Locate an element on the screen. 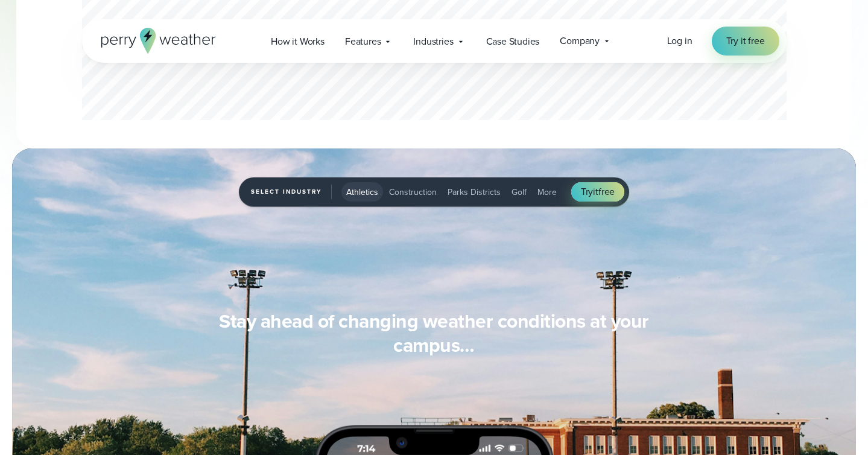  span: Features is located at coordinates (363, 41).